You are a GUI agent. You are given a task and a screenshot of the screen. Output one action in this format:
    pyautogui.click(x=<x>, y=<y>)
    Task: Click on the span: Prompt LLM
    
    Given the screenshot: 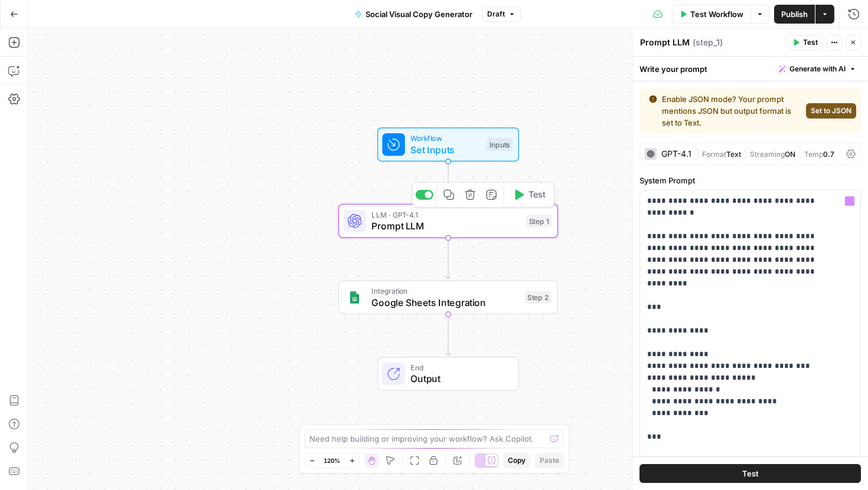 What is the action you would take?
    pyautogui.click(x=446, y=226)
    